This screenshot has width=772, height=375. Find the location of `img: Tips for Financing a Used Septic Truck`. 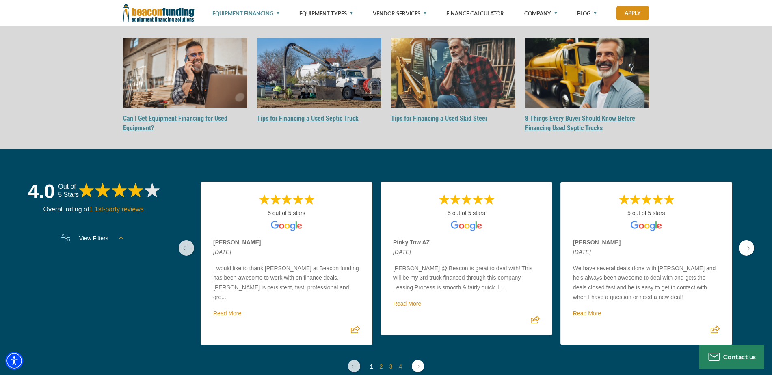

img: Tips for Financing a Used Septic Truck is located at coordinates (319, 73).